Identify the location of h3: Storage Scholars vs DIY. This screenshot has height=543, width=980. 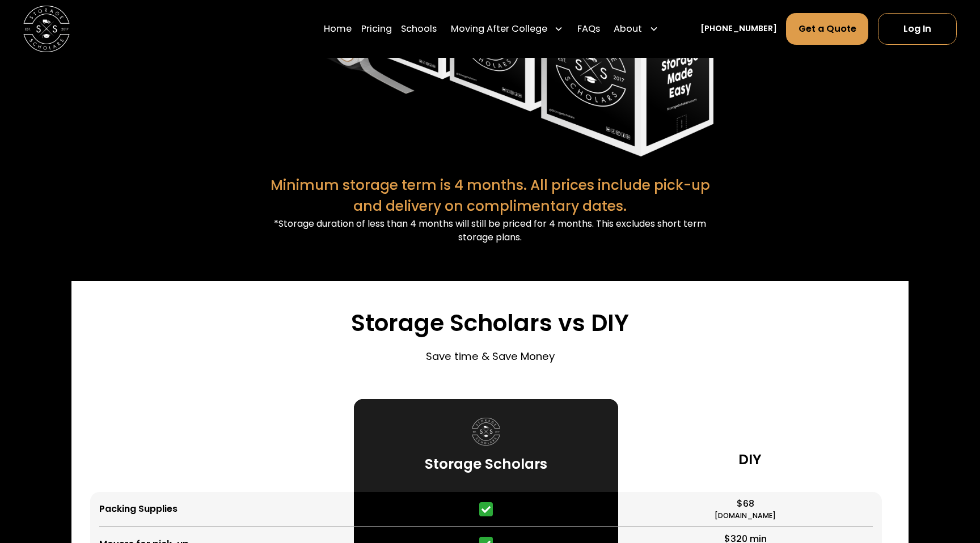
(490, 322).